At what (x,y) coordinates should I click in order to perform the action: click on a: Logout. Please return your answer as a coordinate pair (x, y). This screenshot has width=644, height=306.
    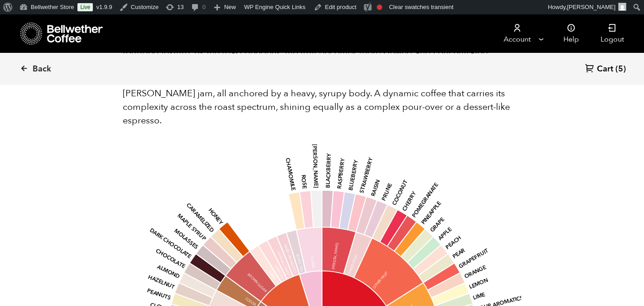
    Looking at the image, I should click on (612, 34).